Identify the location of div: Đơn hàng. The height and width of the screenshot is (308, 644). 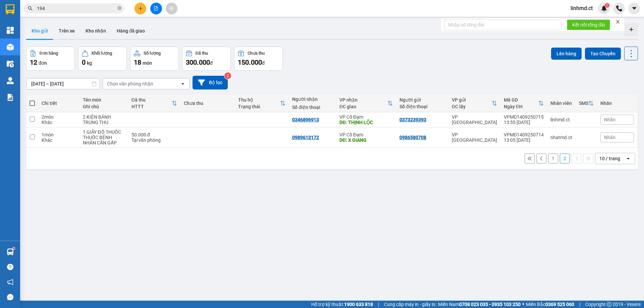
(48, 53).